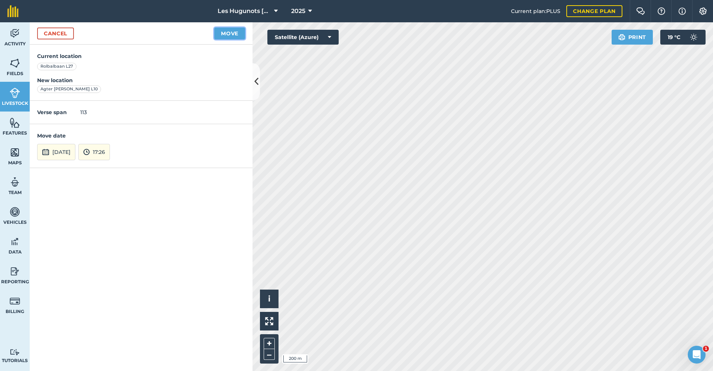 This screenshot has width=713, height=371. Describe the element at coordinates (303, 37) in the screenshot. I see `button: Satellite (Azure)` at that location.